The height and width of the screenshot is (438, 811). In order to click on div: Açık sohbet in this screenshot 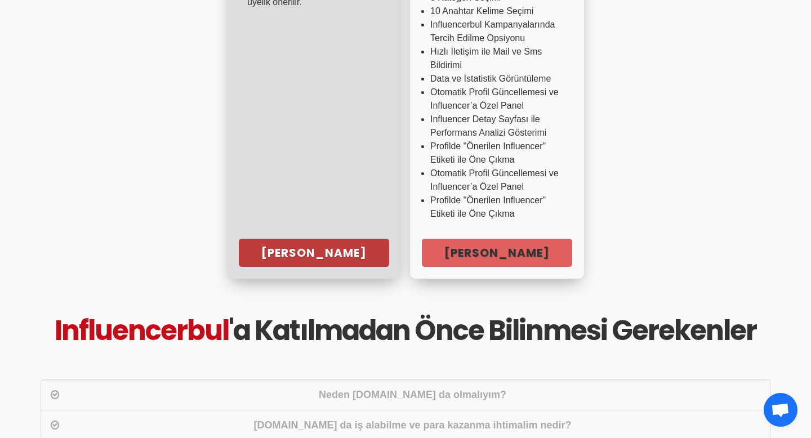, I will do `click(781, 410)`.